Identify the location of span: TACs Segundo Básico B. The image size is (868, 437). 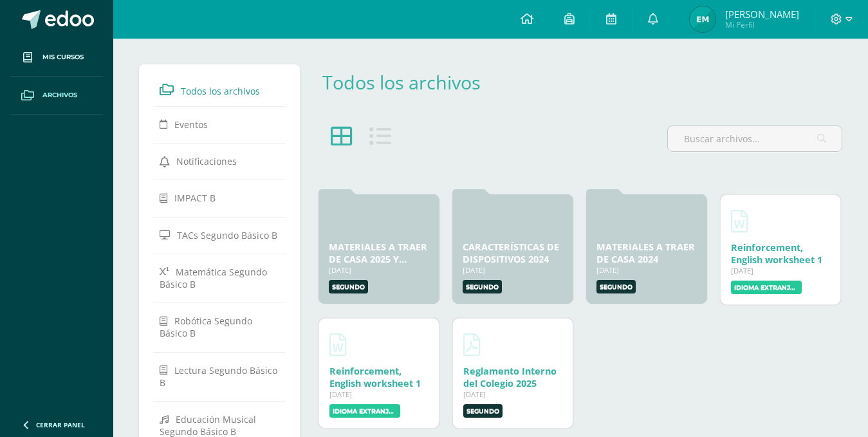
(228, 235).